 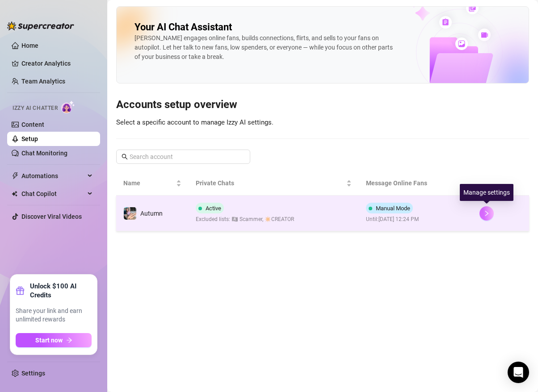 I want to click on a: Team Analytics, so click(x=43, y=81).